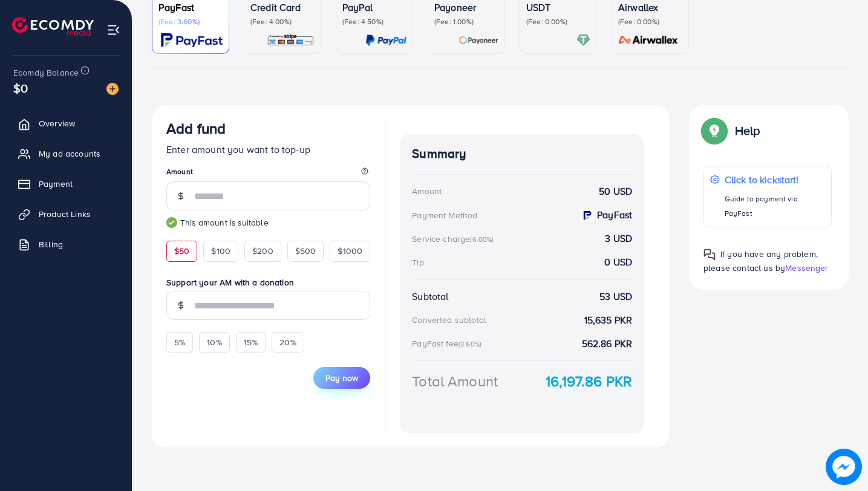 This screenshot has height=491, width=868. I want to click on p: (Fee: 1.00%), so click(466, 22).